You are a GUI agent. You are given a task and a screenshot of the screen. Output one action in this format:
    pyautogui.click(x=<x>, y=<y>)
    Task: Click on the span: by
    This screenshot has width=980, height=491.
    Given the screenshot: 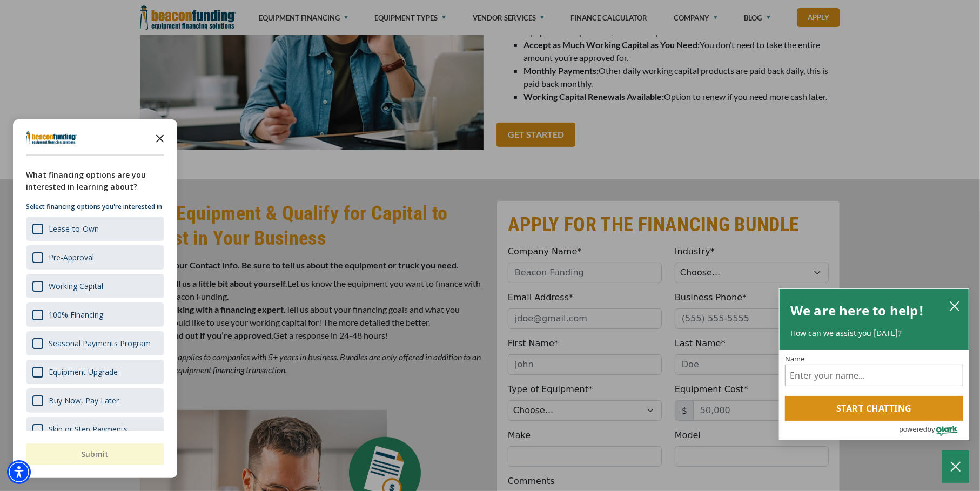 What is the action you would take?
    pyautogui.click(x=931, y=428)
    